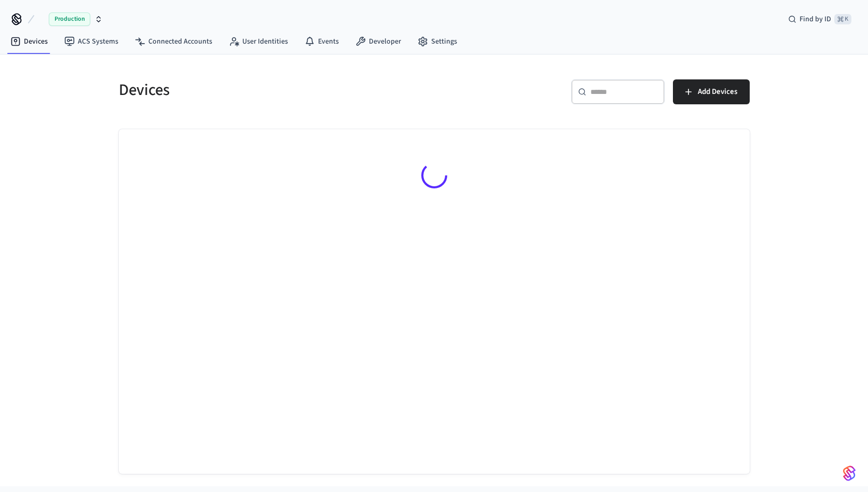  Describe the element at coordinates (712, 92) in the screenshot. I see `button: Add Devices` at that location.